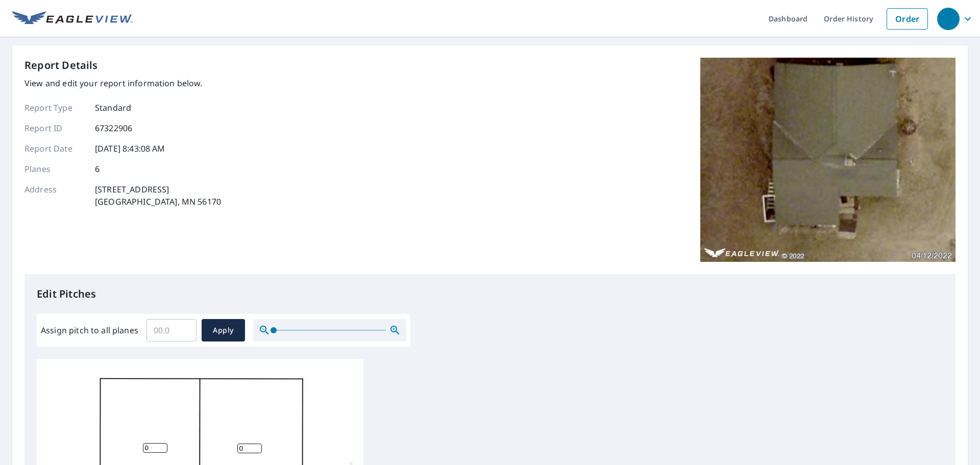 This screenshot has width=980, height=465. Describe the element at coordinates (55, 108) in the screenshot. I see `p: Report Type` at that location.